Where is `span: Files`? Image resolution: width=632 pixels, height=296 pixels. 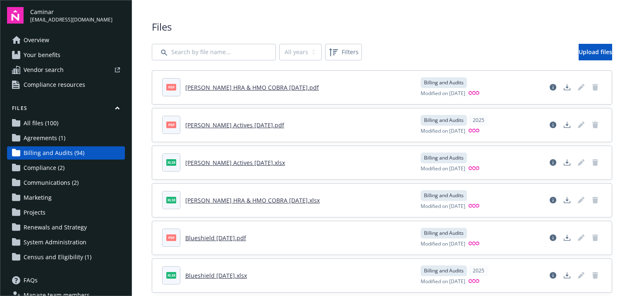 span: Files is located at coordinates (382, 27).